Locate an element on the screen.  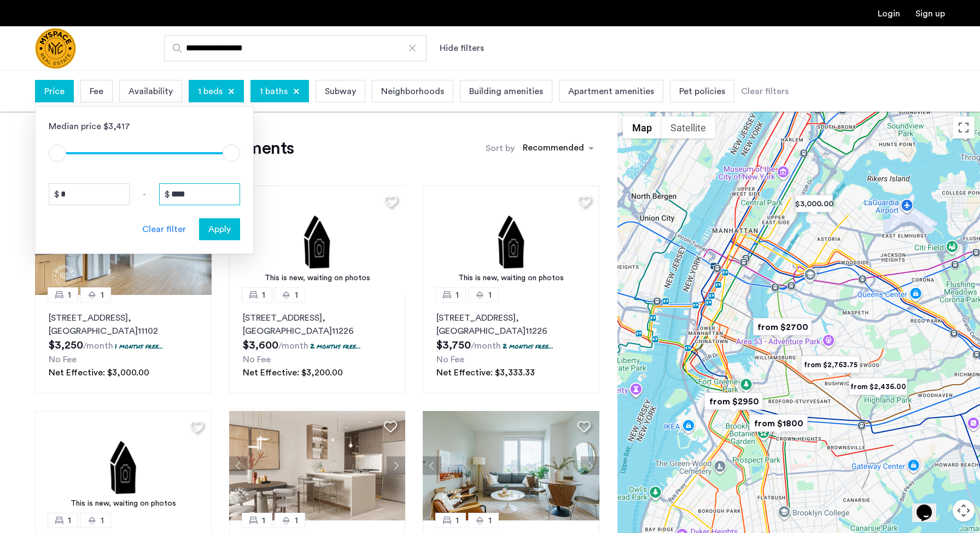
div: Median price $3,417 is located at coordinates (145, 126).